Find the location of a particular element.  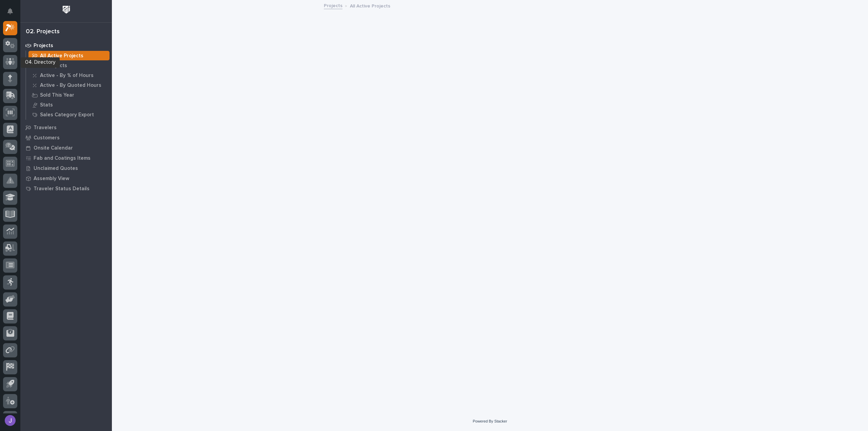

a: Sales Category Export is located at coordinates (69, 114).